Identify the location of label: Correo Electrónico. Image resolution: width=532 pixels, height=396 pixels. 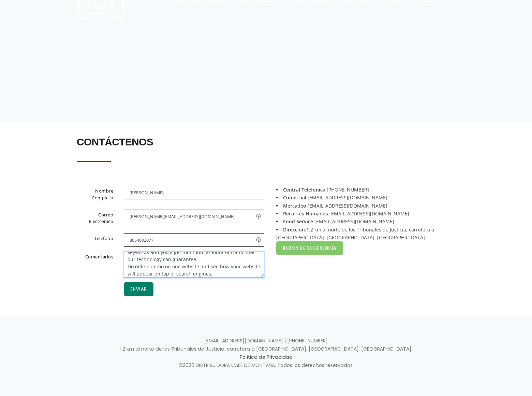
(94, 218).